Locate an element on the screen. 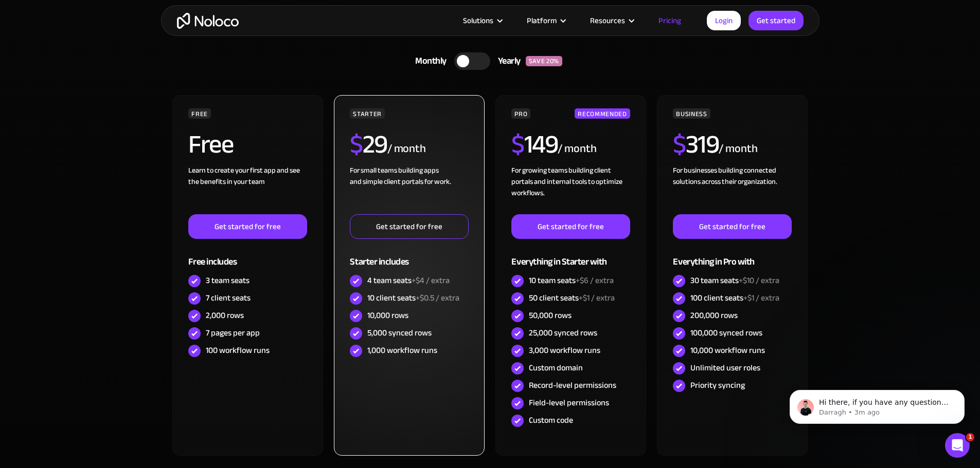 This screenshot has width=980, height=468. div: FREE is located at coordinates (200, 113).